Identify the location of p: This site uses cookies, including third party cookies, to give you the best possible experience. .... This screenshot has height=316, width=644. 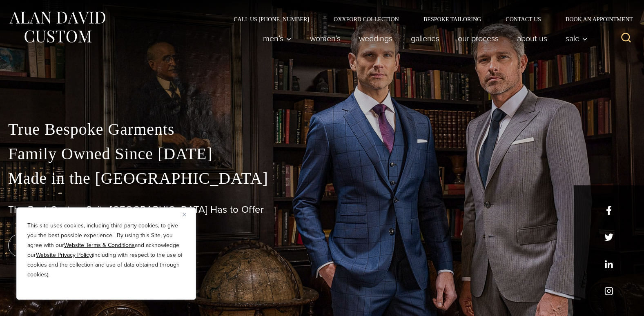
(106, 250).